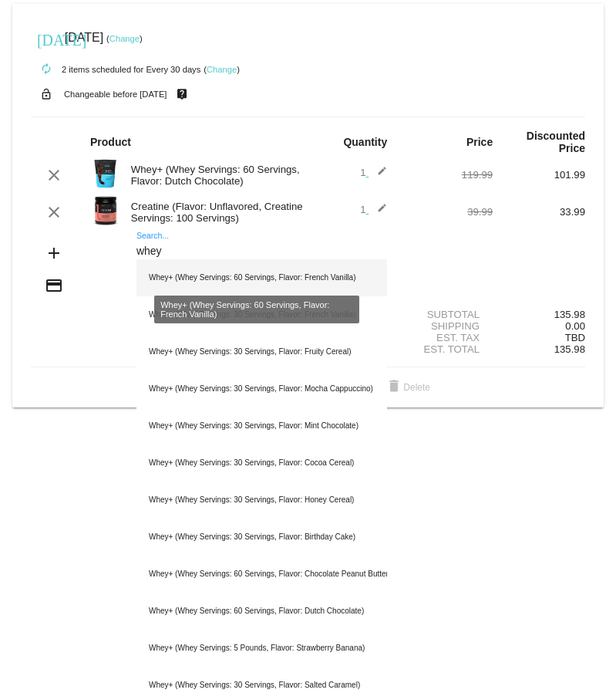 This screenshot has height=693, width=616. What do you see at coordinates (446, 174) in the screenshot?
I see `div: 119.99` at bounding box center [446, 174].